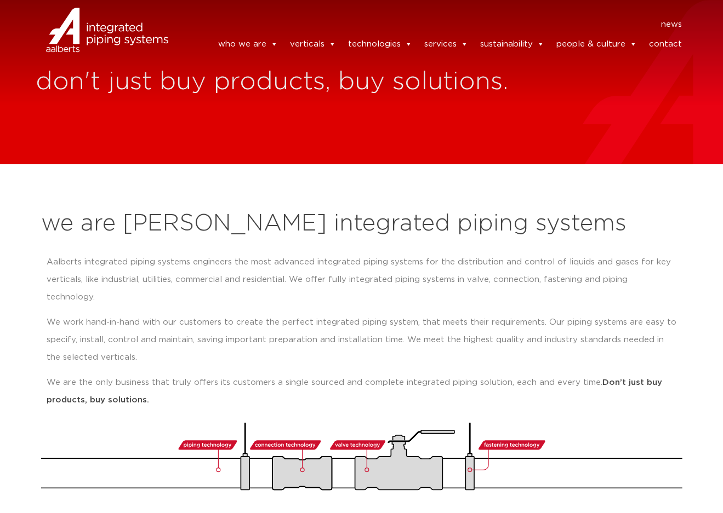  What do you see at coordinates (446, 44) in the screenshot?
I see `a: services` at bounding box center [446, 44].